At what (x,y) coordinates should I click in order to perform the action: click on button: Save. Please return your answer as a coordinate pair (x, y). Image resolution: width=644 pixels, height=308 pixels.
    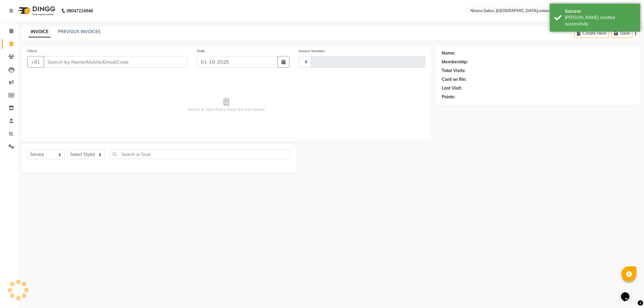
    Looking at the image, I should click on (622, 33).